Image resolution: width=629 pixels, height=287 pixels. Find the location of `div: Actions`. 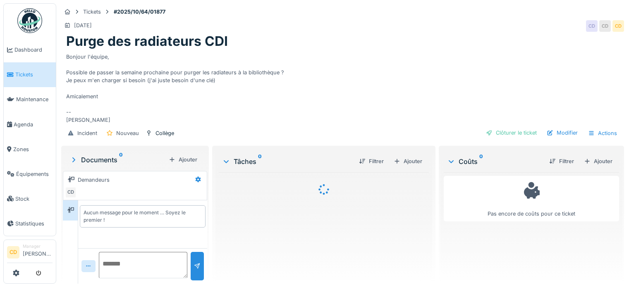

div: Actions is located at coordinates (602, 133).